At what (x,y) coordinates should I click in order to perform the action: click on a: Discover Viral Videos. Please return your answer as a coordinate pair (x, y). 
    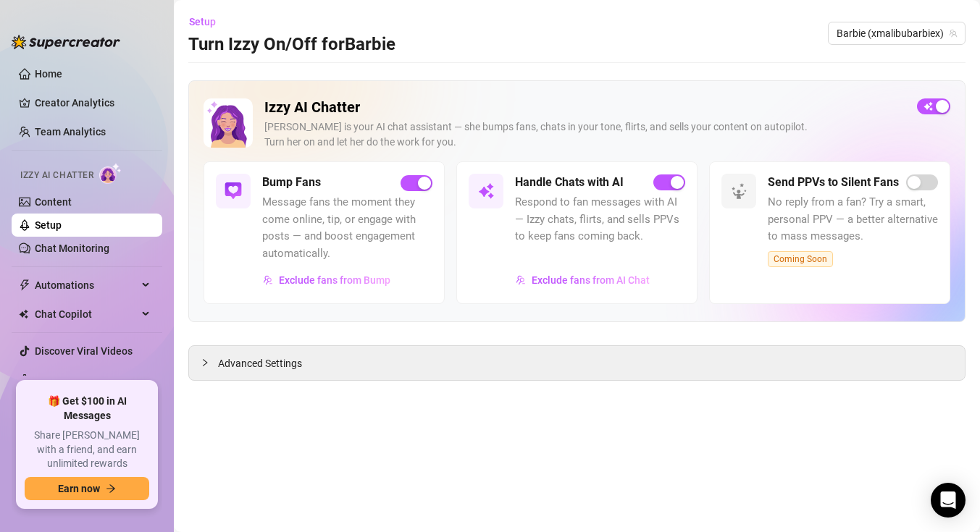
    Looking at the image, I should click on (84, 351).